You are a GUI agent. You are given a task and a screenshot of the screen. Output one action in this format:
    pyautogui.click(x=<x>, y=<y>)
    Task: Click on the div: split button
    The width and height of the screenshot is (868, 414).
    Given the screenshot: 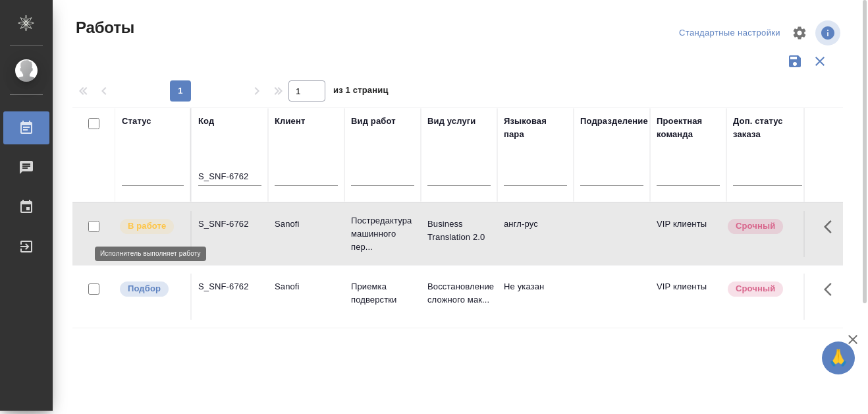 What is the action you would take?
    pyautogui.click(x=730, y=33)
    